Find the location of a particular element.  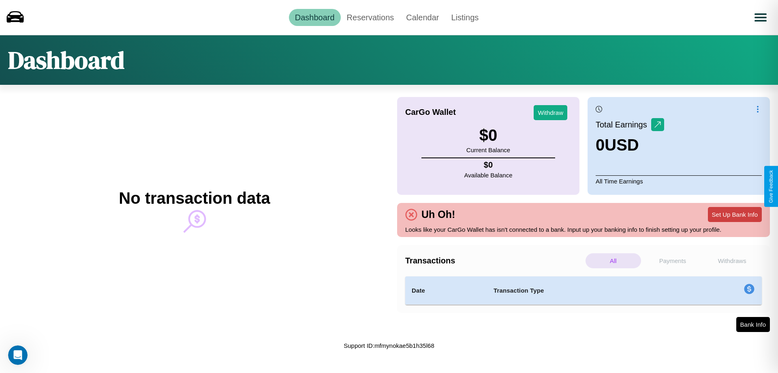

button: Set Up Bank Info is located at coordinates (735, 214).